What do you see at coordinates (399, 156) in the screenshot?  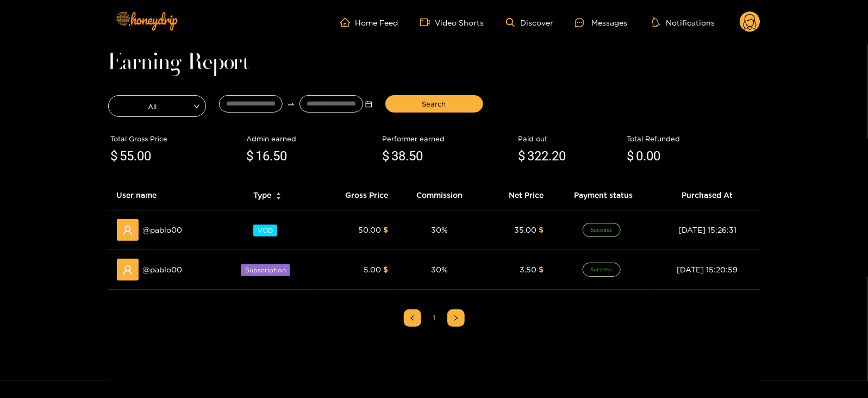 I see `span: 38` at bounding box center [399, 156].